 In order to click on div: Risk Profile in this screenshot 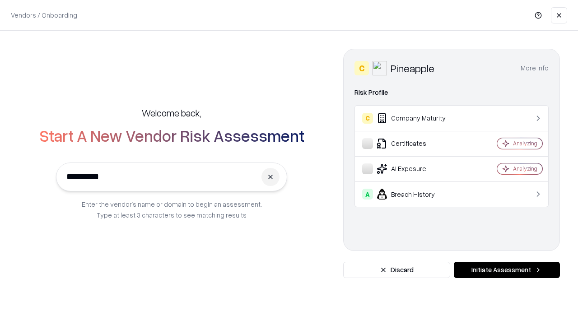, I will do `click(452, 93)`.